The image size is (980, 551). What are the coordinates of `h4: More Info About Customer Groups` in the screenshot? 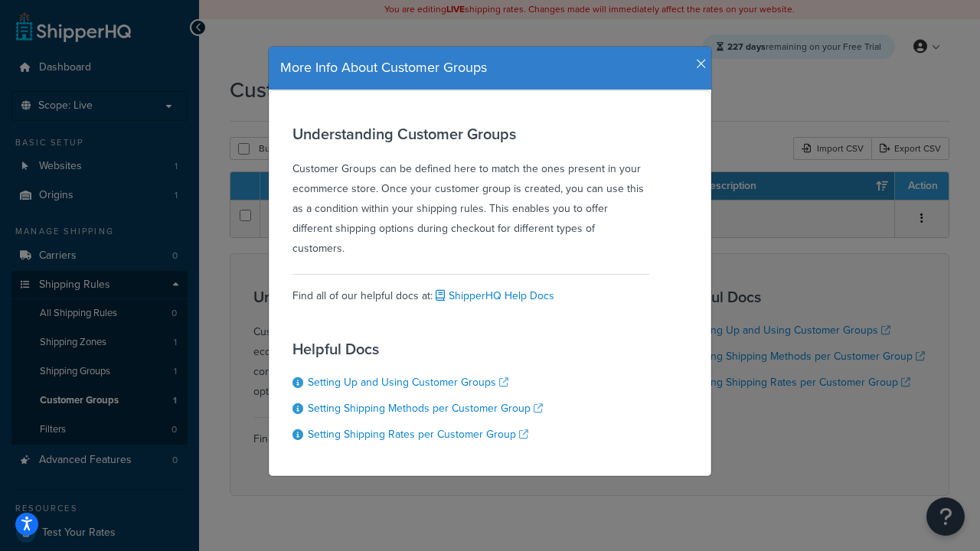 It's located at (490, 68).